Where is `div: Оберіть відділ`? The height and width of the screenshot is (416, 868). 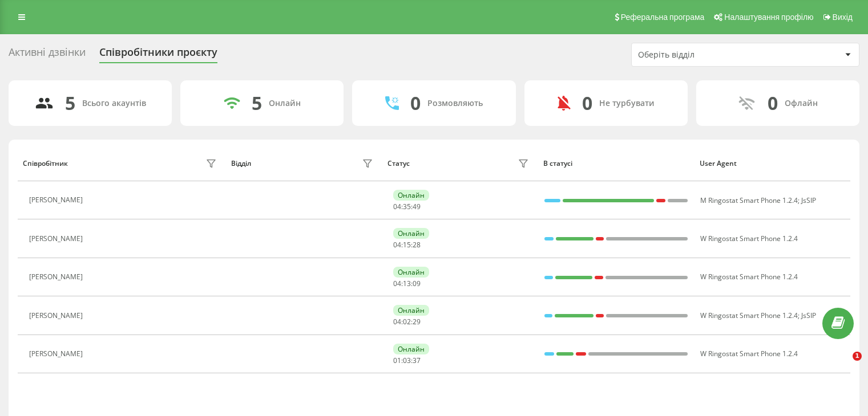 div: Оберіть відділ is located at coordinates (706, 55).